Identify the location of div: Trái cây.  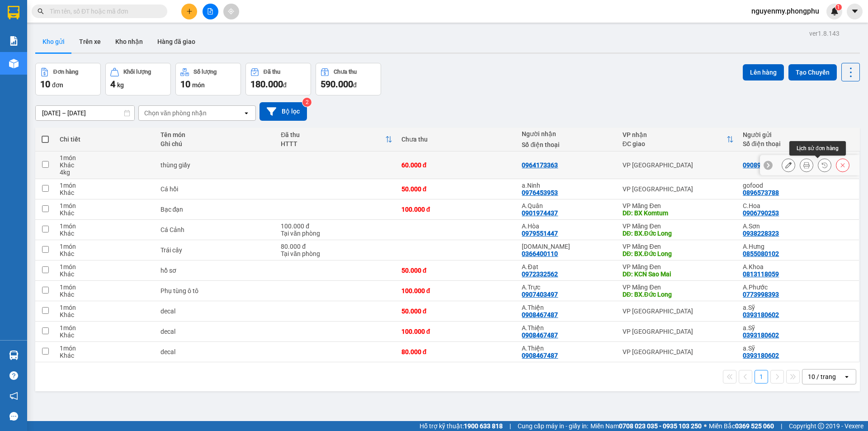
(216, 250).